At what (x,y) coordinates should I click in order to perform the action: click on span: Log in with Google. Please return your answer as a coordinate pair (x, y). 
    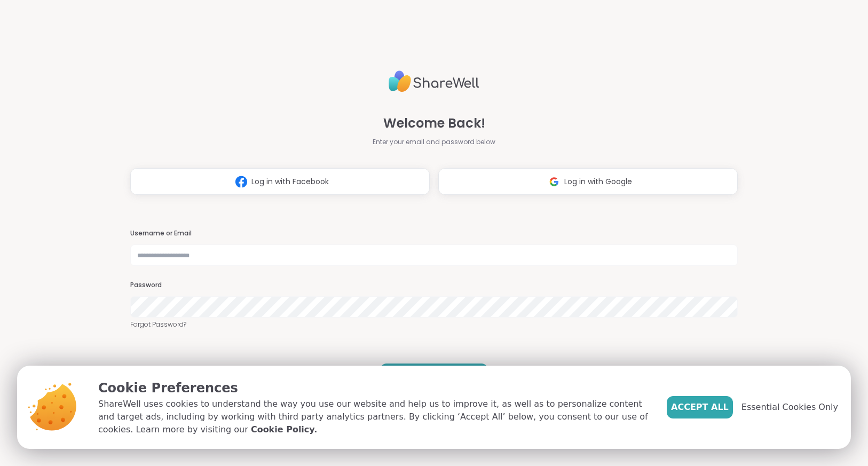
    Looking at the image, I should click on (598, 181).